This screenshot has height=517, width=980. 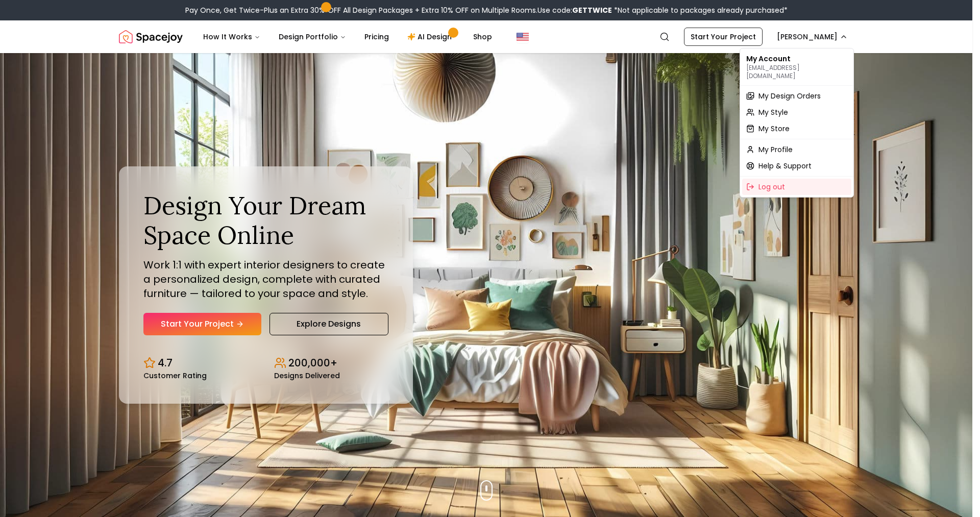 What do you see at coordinates (797, 67) in the screenshot?
I see `div: My Account` at bounding box center [797, 67].